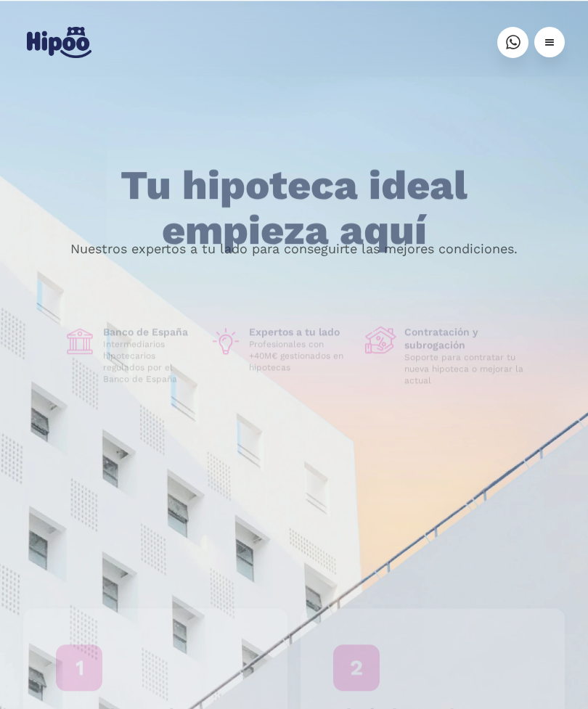 This screenshot has height=709, width=588. Describe the element at coordinates (301, 332) in the screenshot. I see `h1: Expertos a tu lado` at that location.